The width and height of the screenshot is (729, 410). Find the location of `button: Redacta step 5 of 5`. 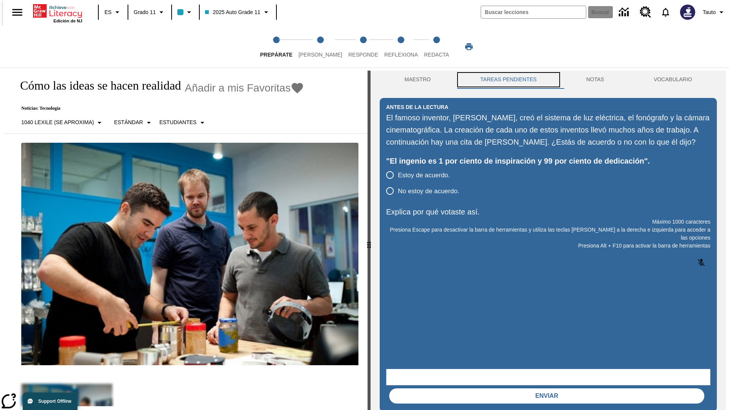

button: Redacta step 5 of 5 is located at coordinates (437, 47).